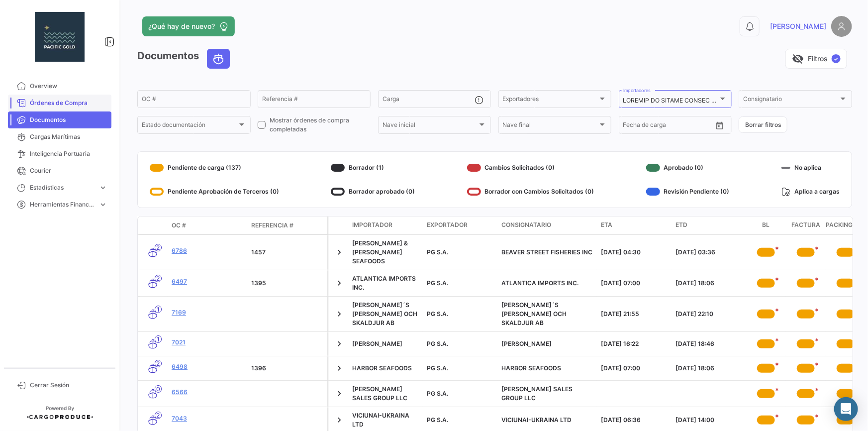 The height and width of the screenshot is (431, 868). What do you see at coordinates (208, 343) in the screenshot?
I see `a: 7021` at bounding box center [208, 343].